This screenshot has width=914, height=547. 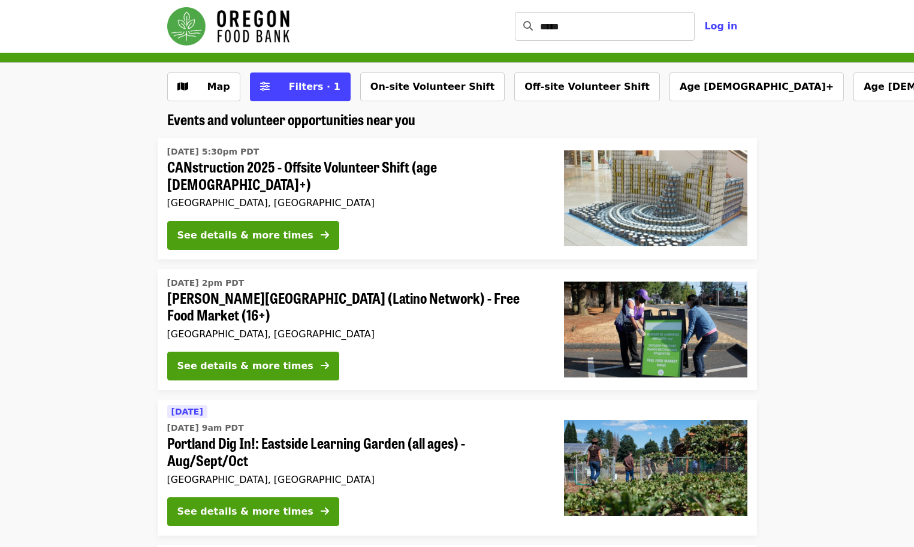 What do you see at coordinates (720, 26) in the screenshot?
I see `button: Log in` at bounding box center [720, 26].